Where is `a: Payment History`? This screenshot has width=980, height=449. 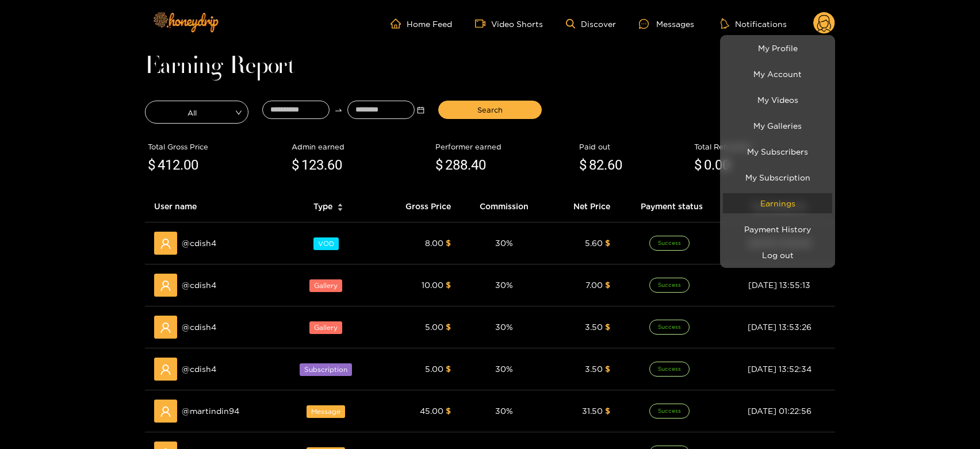
a: Payment History is located at coordinates (778, 229).